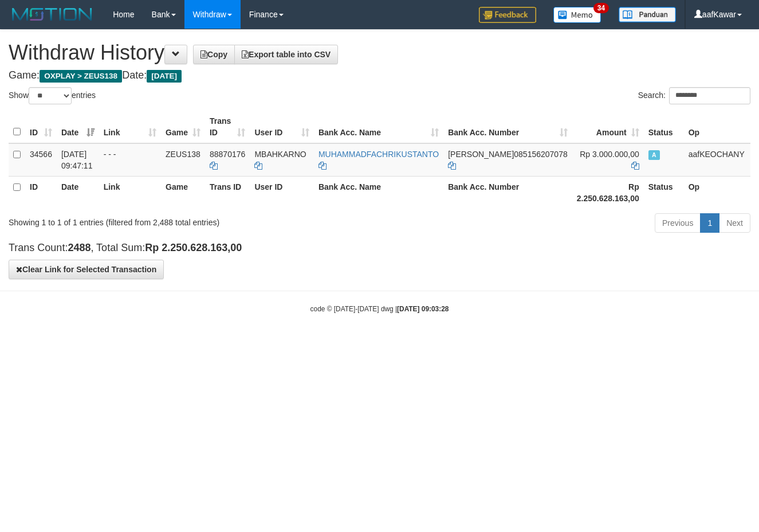 This screenshot has height=532, width=759. I want to click on h4: Game: Date:, so click(380, 75).